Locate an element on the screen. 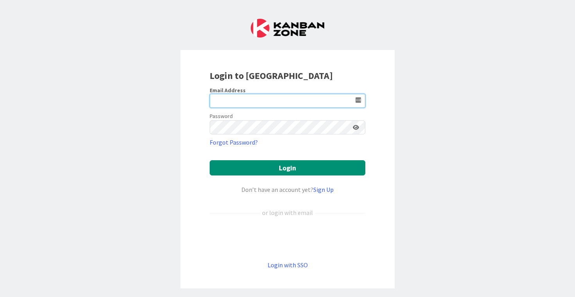 The height and width of the screenshot is (297, 575). a: Sign Up is located at coordinates (324, 190).